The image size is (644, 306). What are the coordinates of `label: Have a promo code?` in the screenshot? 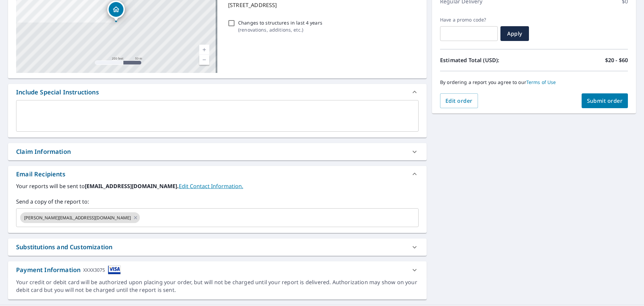 It's located at (469, 20).